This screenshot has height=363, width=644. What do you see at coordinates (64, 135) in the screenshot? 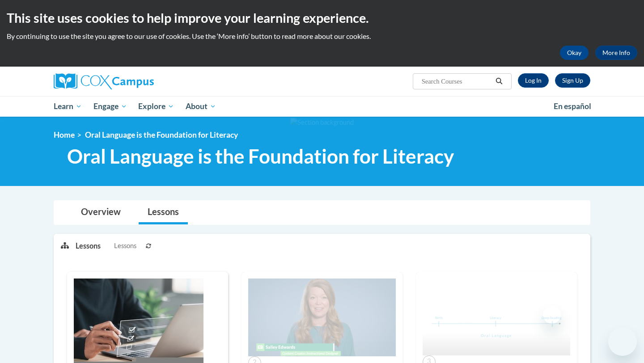
I see `a: Home` at bounding box center [64, 135].